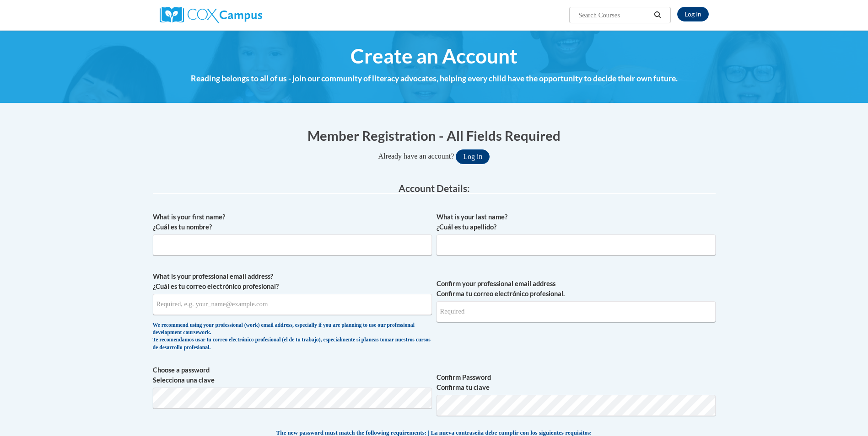 This screenshot has width=868, height=436. I want to click on div: We recommend using your professional (work) email address, especially if you are planning to use ..., so click(292, 337).